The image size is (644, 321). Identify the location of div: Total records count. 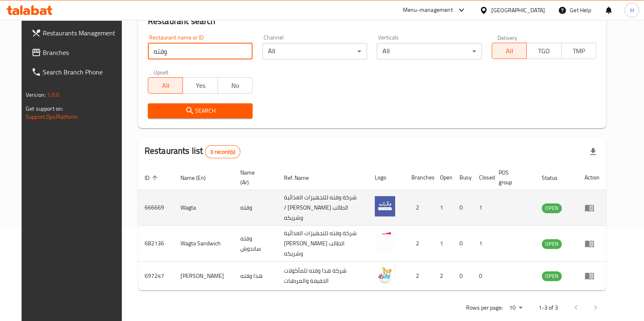
(222, 152).